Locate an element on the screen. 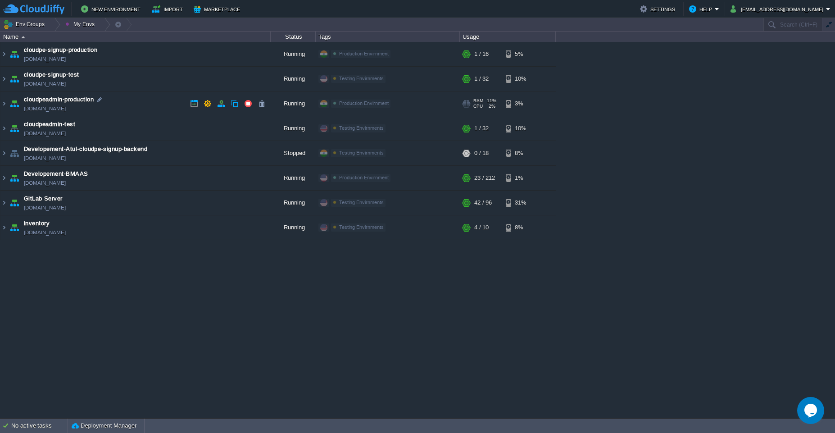  div: 4 / 10 is located at coordinates (481, 227).